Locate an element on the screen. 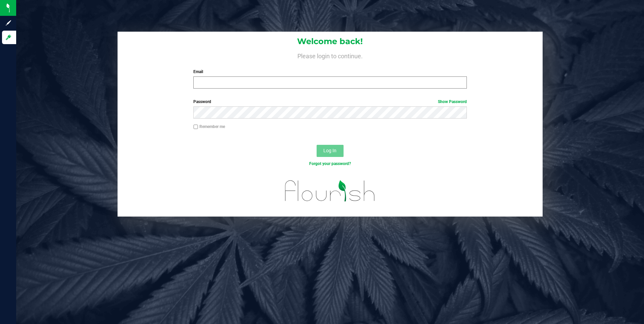  img: flourish_logo.svg is located at coordinates (330, 191).